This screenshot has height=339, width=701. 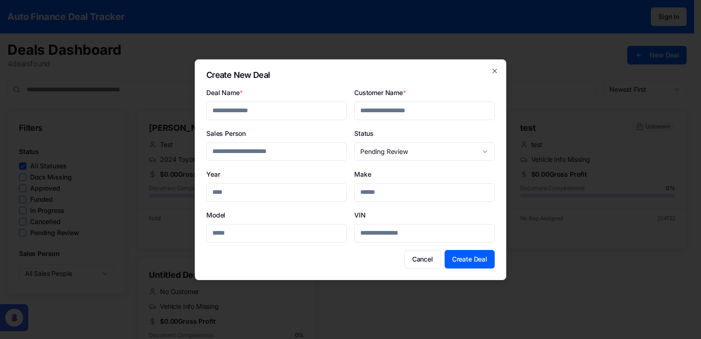 What do you see at coordinates (226, 133) in the screenshot?
I see `label: Sales Person` at bounding box center [226, 133].